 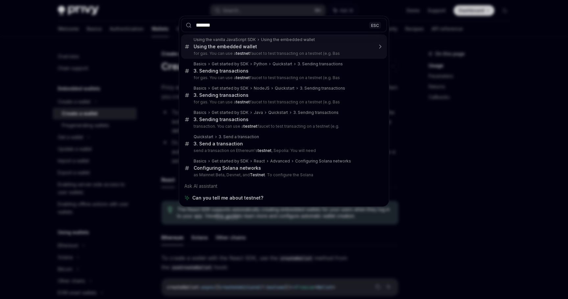 What do you see at coordinates (284, 186) in the screenshot?
I see `div: Ask AI assistant` at bounding box center [284, 186].